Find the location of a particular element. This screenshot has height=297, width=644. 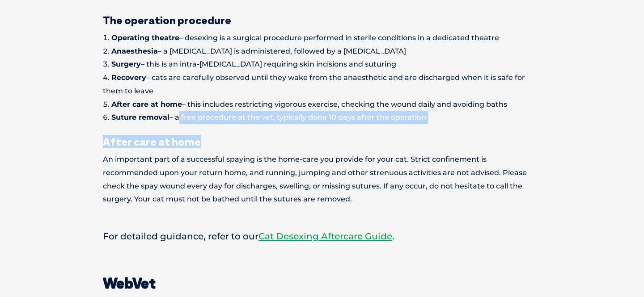

strong: Surgery is located at coordinates (126, 64).